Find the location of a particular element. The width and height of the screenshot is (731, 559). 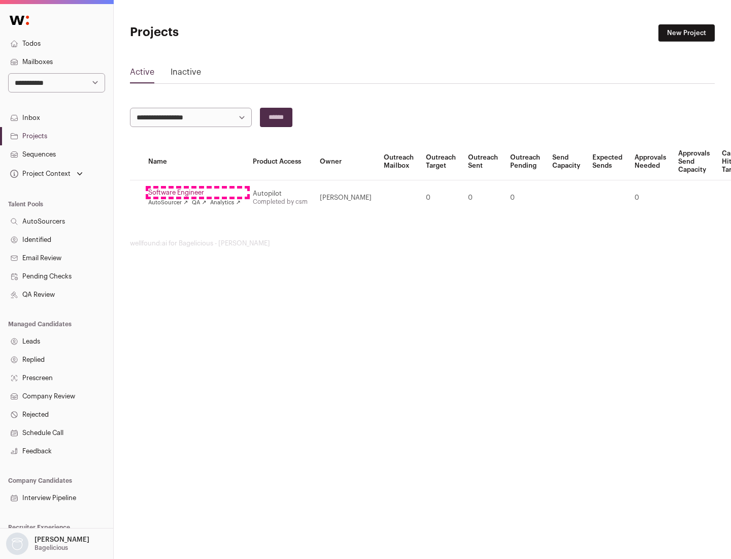

th: Approvals Needed is located at coordinates (650, 161).